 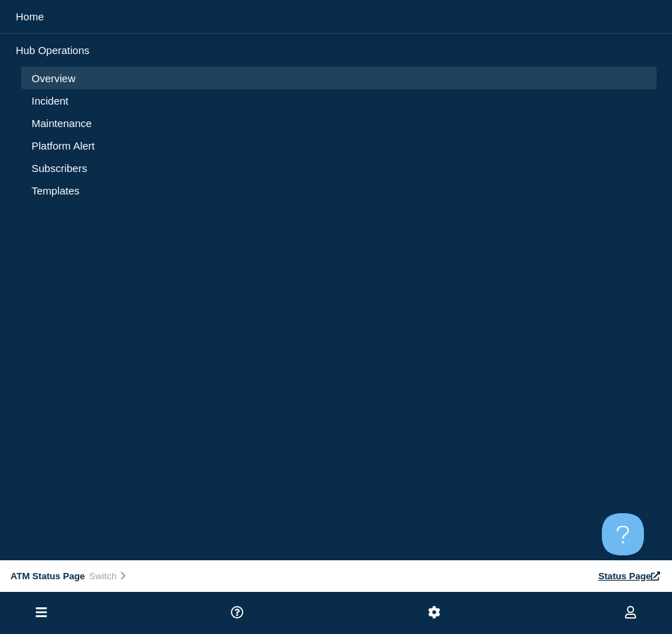 What do you see at coordinates (108, 576) in the screenshot?
I see `button: Switch` at bounding box center [108, 576].